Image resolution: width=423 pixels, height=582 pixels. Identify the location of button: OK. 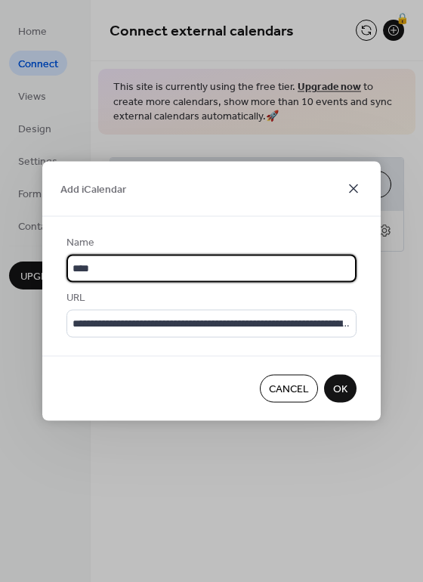
(340, 388).